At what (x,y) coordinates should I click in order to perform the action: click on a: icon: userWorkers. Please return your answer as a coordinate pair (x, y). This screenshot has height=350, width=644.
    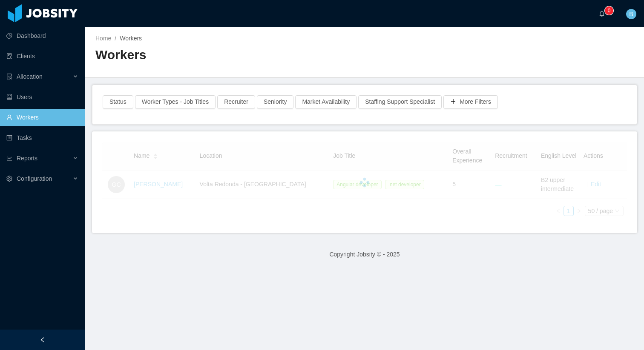
    Looking at the image, I should click on (43, 117).